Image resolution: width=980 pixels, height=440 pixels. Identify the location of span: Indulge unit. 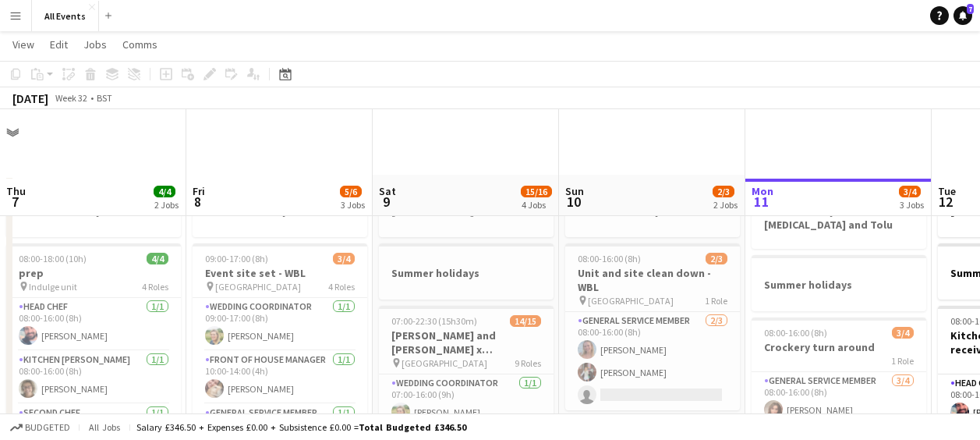
(53, 286).